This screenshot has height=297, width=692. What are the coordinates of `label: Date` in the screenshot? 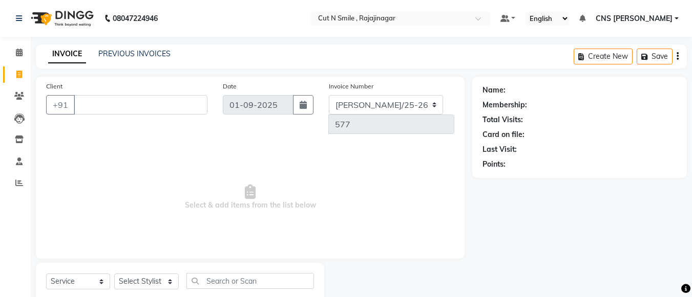 It's located at (229, 87).